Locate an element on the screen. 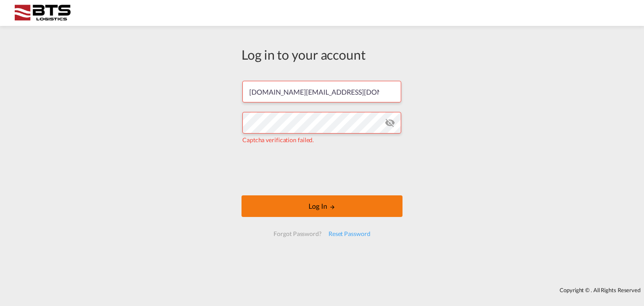  div: Forgot Password? is located at coordinates (297, 234).